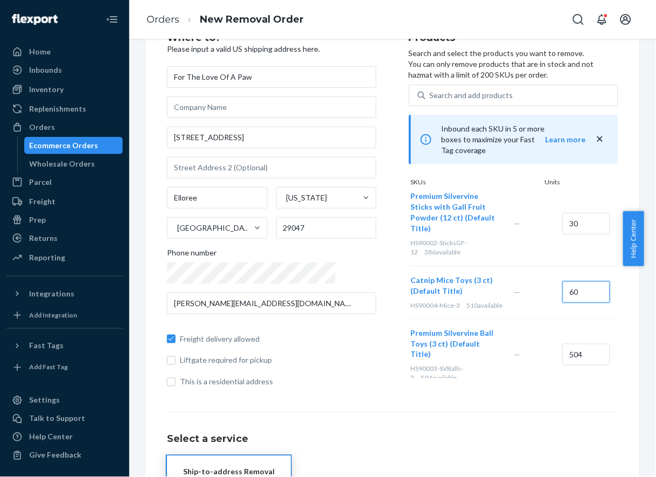 The image size is (656, 477). Describe the element at coordinates (65, 201) in the screenshot. I see `a: Freight` at that location.